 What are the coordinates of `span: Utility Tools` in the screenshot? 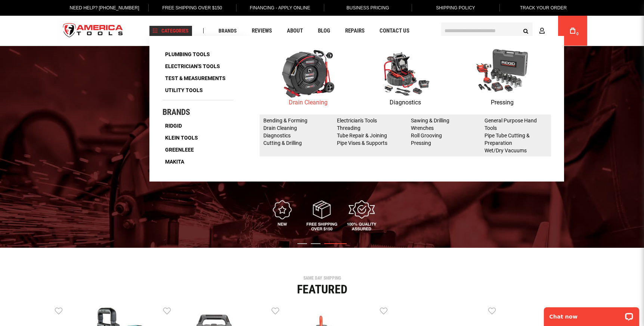 It's located at (184, 90).